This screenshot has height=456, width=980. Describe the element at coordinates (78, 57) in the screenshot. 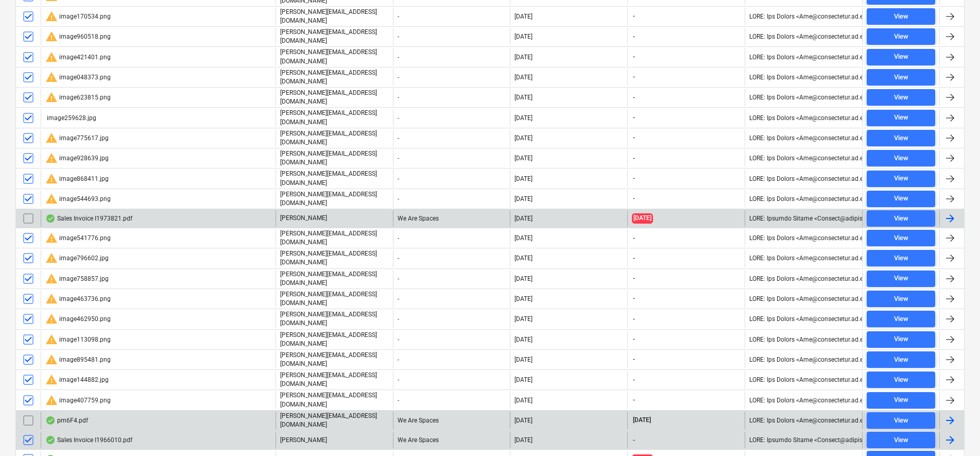

I see `div: image421401.png` at that location.